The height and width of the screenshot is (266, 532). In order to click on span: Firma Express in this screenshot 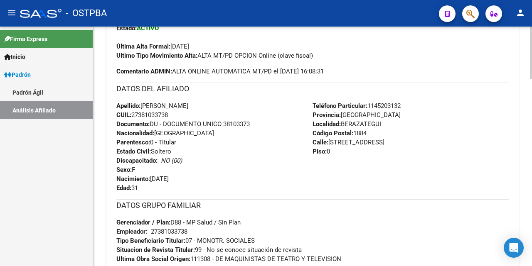, I will do `click(26, 39)`.